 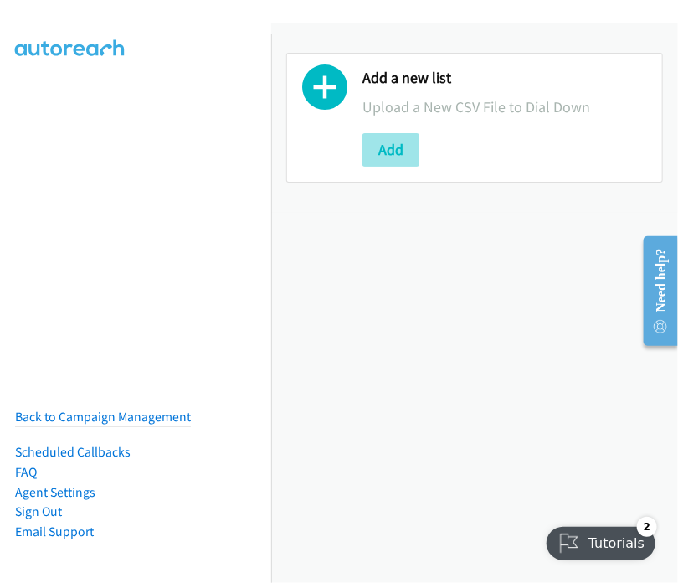 I want to click on h2: Add a new list, so click(x=505, y=78).